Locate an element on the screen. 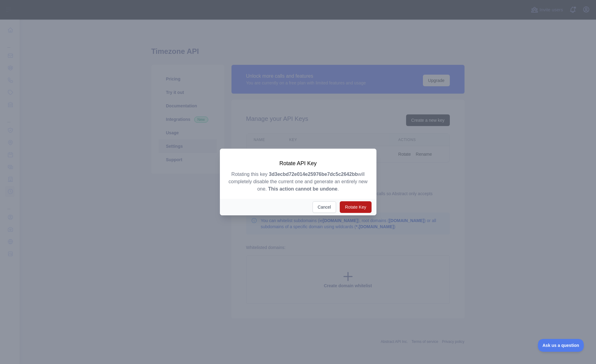  p: Rotating this key will completely disable the current one and generate an entirely new one. . is located at coordinates (298, 182).